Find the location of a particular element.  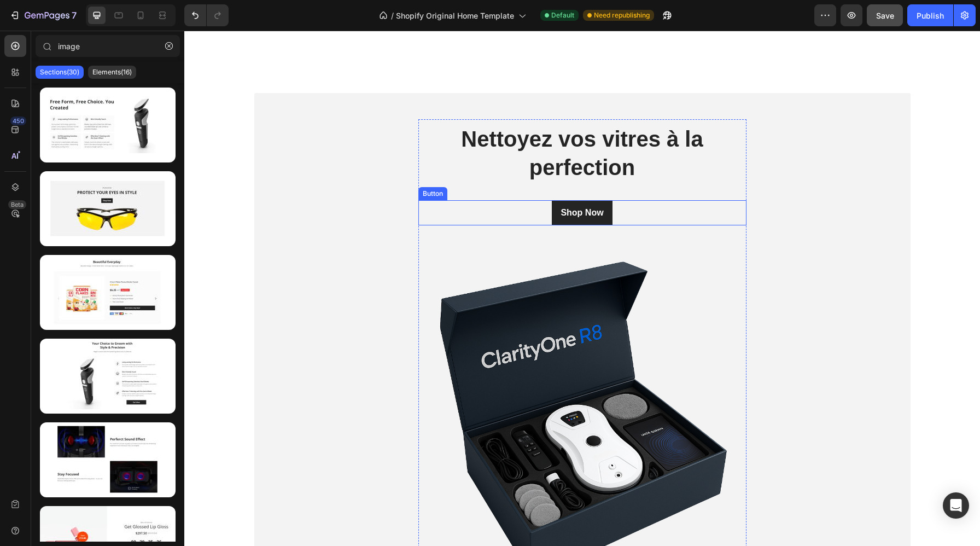

button: Publish is located at coordinates (930, 15).